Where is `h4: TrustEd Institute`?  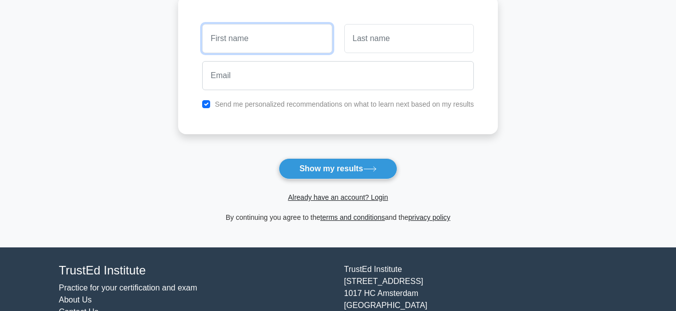
h4: TrustEd Institute is located at coordinates (196, 270).